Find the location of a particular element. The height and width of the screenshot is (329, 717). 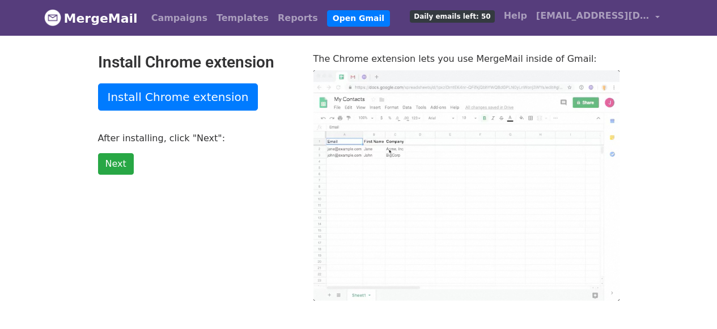

a: Next is located at coordinates (116, 164).